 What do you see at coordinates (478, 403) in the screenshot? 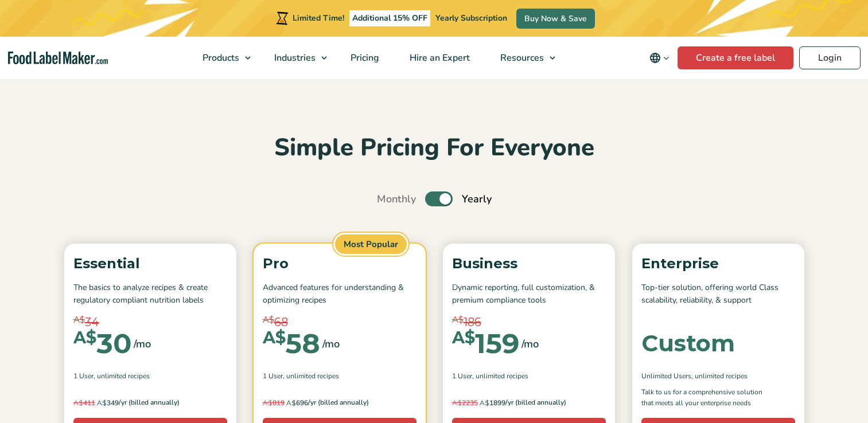
I see `span: 1899` at bounding box center [478, 403].